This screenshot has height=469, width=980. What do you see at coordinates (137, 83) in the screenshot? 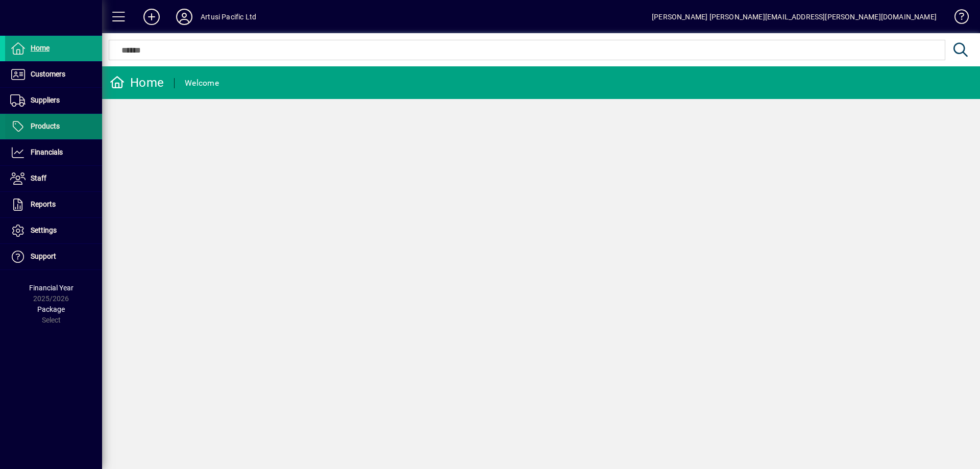
I see `div: Home` at bounding box center [137, 83].